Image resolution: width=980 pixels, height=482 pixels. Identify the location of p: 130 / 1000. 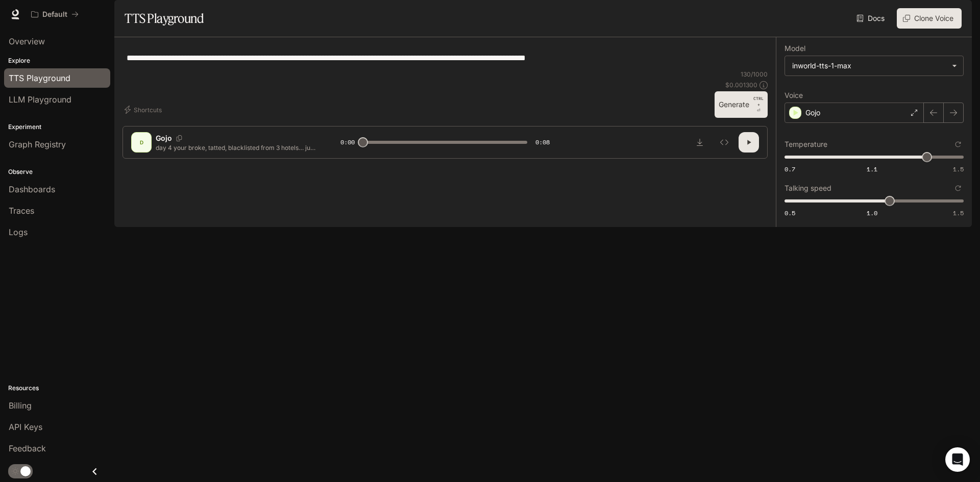
(754, 74).